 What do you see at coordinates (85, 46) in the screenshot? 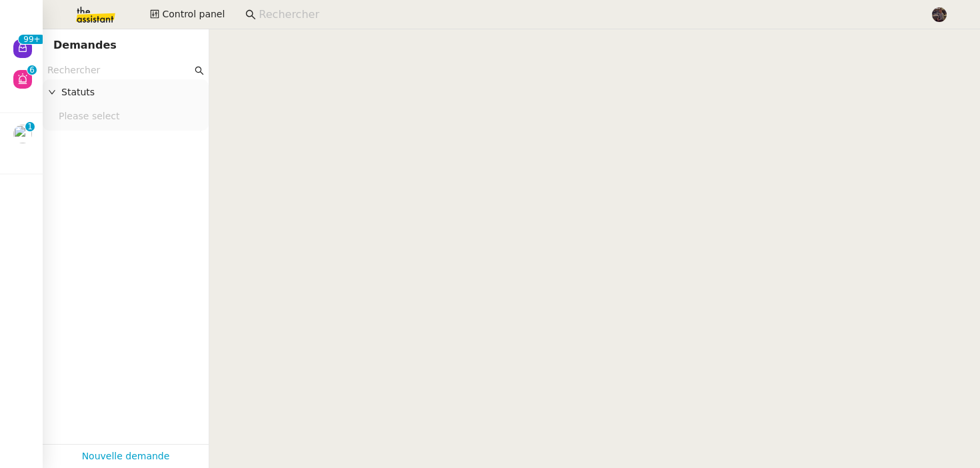
I see `nz-page-header-title: Demandes` at bounding box center [85, 46].